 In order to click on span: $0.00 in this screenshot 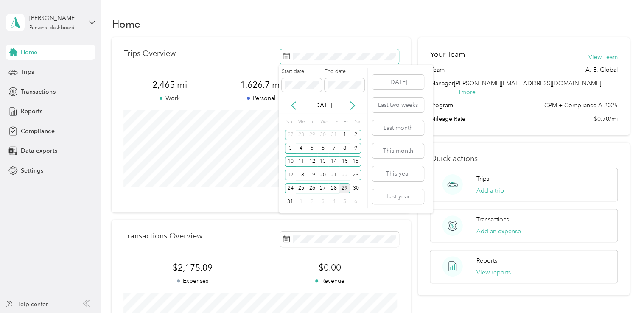, I will do `click(330, 268)`.